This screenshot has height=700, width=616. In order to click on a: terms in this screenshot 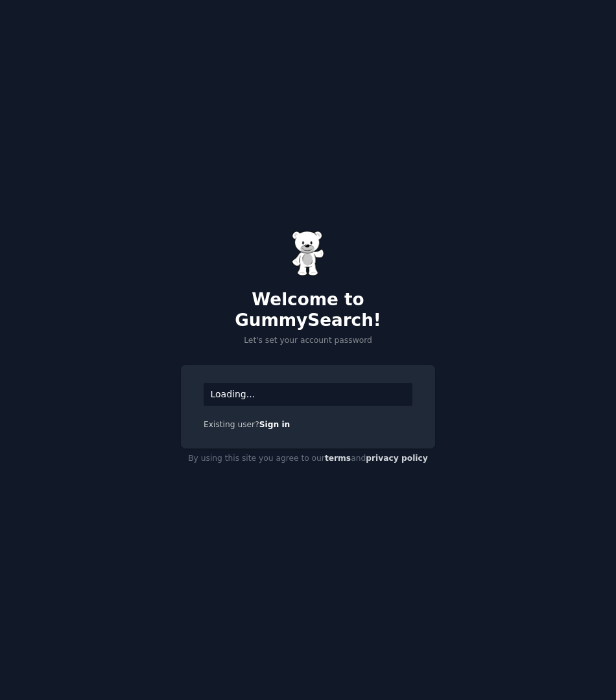, I will do `click(338, 459)`.